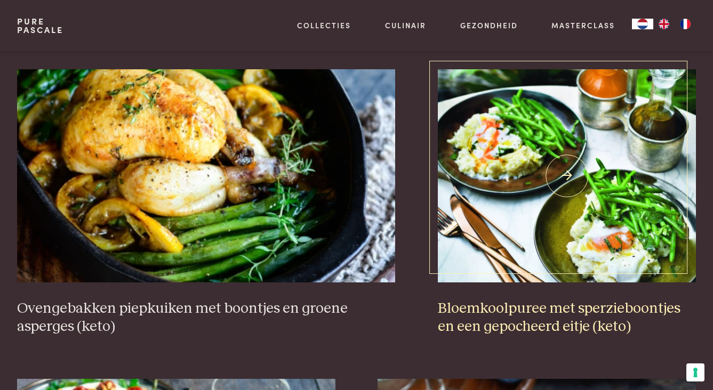 The width and height of the screenshot is (713, 390). What do you see at coordinates (489, 25) in the screenshot?
I see `a: Gezondheid` at bounding box center [489, 25].